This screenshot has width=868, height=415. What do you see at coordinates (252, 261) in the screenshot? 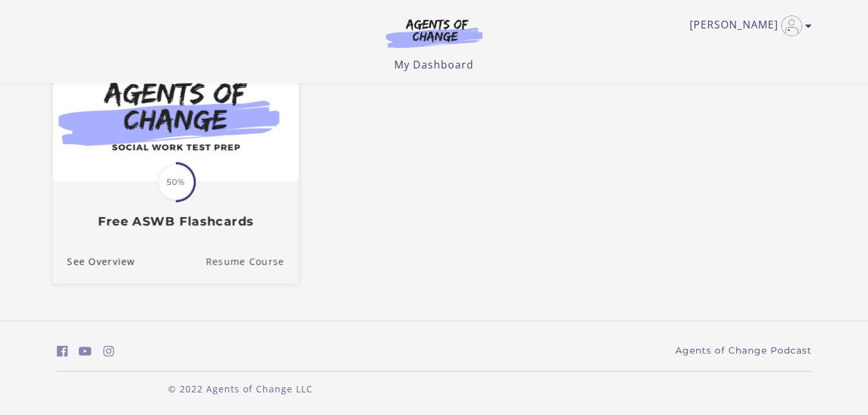
I see `a: Free ASWB Flashcards: Resume Course` at bounding box center [252, 261].